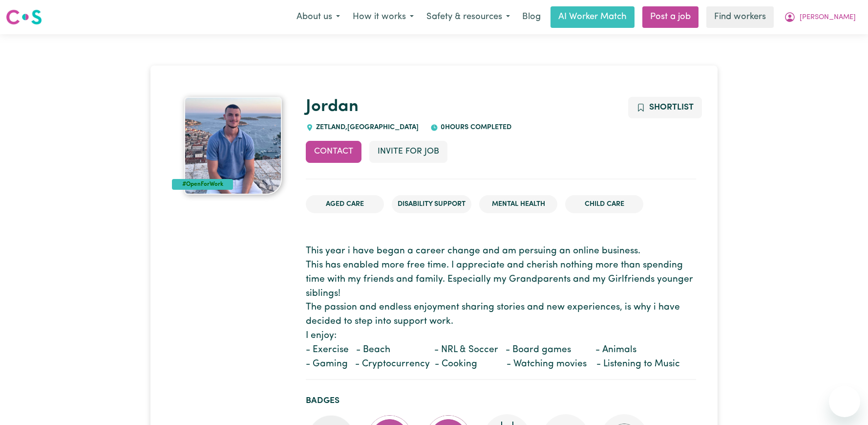 This screenshot has height=425, width=868. I want to click on div: #OpenForWork, so click(203, 185).